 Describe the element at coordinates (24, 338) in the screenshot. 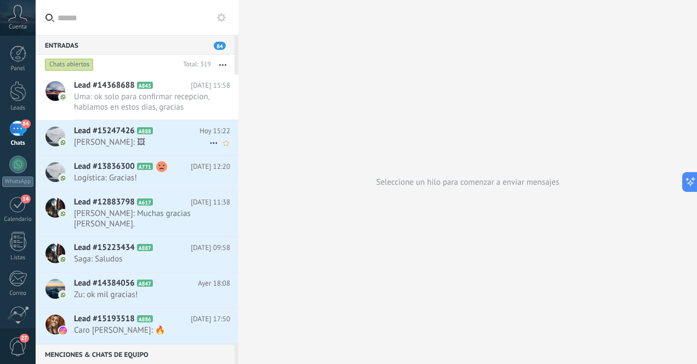

I see `span: 27` at that location.